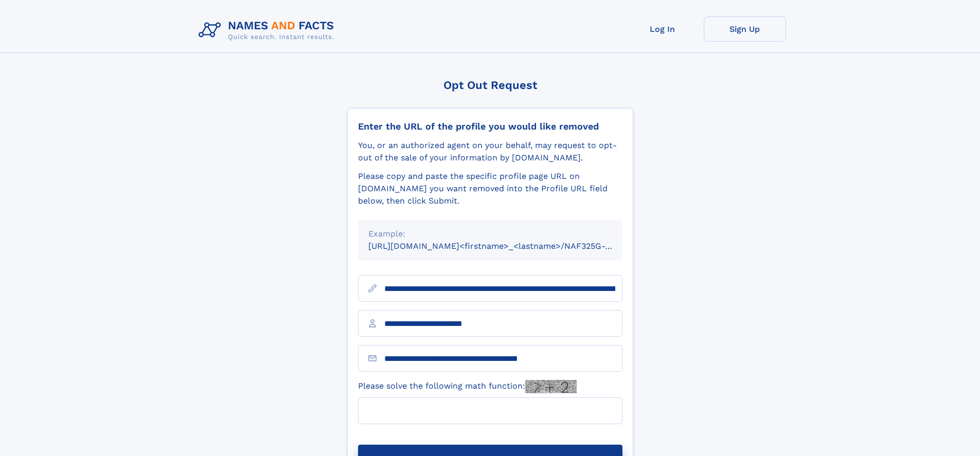  What do you see at coordinates (662, 29) in the screenshot?
I see `a: Log In` at bounding box center [662, 29].